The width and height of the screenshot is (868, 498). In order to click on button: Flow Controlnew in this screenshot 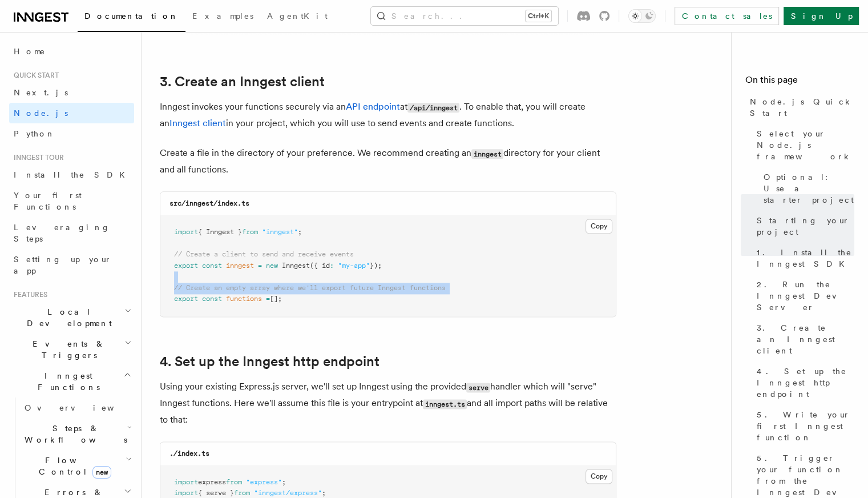, I will do `click(77, 466)`.